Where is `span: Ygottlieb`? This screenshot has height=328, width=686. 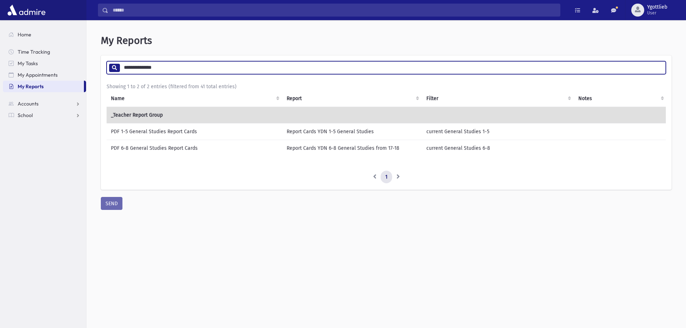
span: Ygottlieb is located at coordinates (657, 7).